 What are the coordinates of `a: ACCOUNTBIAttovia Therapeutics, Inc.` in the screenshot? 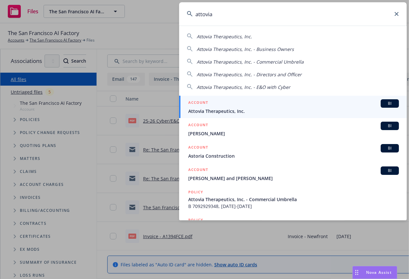 It's located at (293, 107).